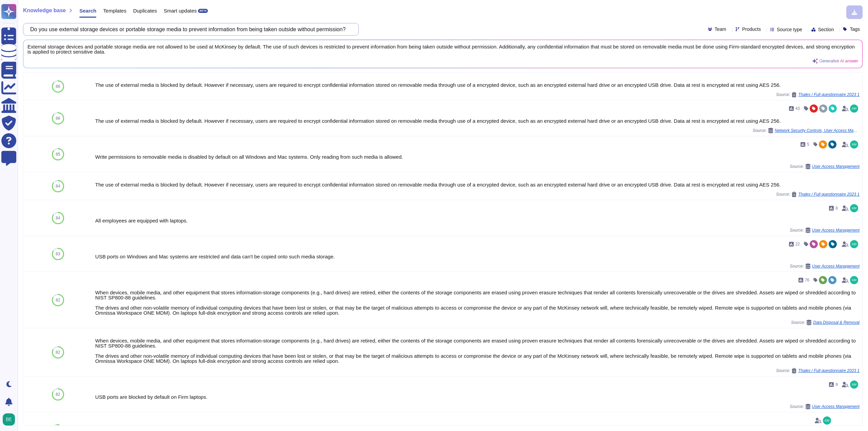 This screenshot has height=431, width=868. What do you see at coordinates (837, 384) in the screenshot?
I see `span: 9` at bounding box center [837, 384].